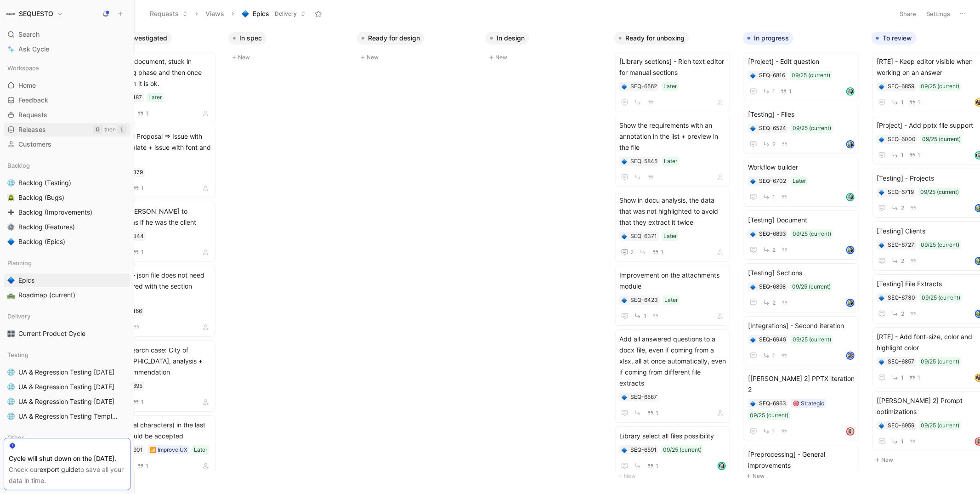 This screenshot has width=980, height=494. What do you see at coordinates (67, 212) in the screenshot?
I see `a: ➕Backlog (Improvements)` at bounding box center [67, 212].